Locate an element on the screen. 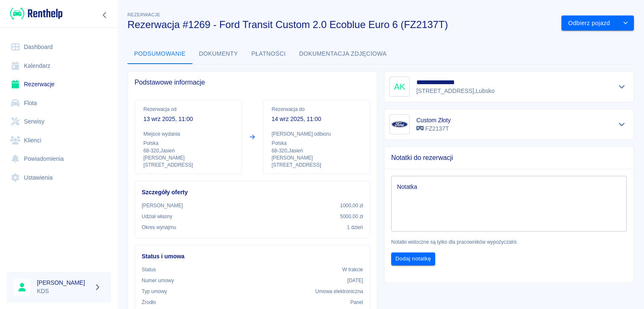  p: Udział własny is located at coordinates (157, 216).